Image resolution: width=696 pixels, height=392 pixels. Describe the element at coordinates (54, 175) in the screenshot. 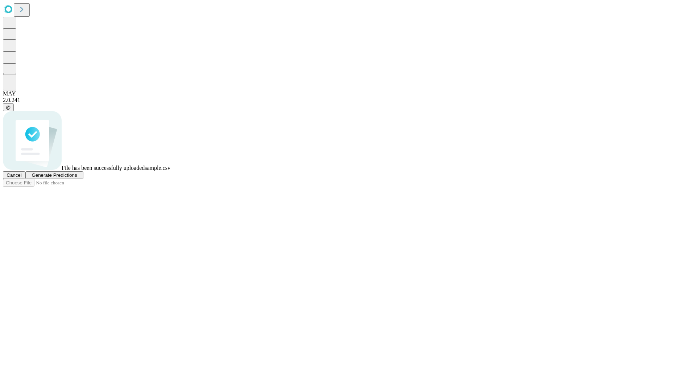

I see `button: Generate Predictions` at that location.